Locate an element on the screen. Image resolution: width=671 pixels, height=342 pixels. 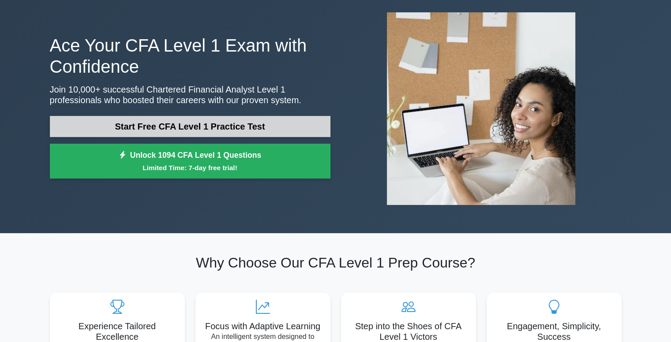
small: Limited Time: 7-day free trial! is located at coordinates (190, 168).